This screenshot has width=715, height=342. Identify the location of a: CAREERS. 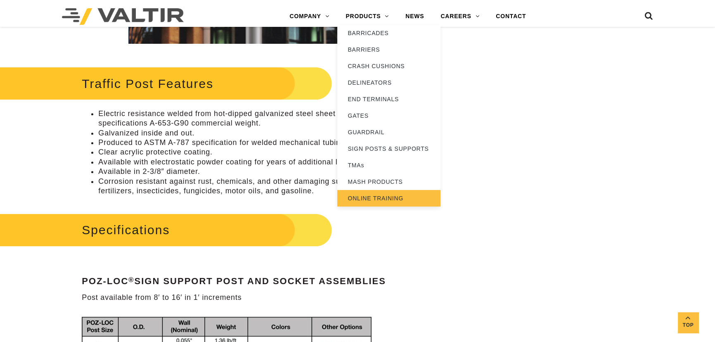
(460, 17).